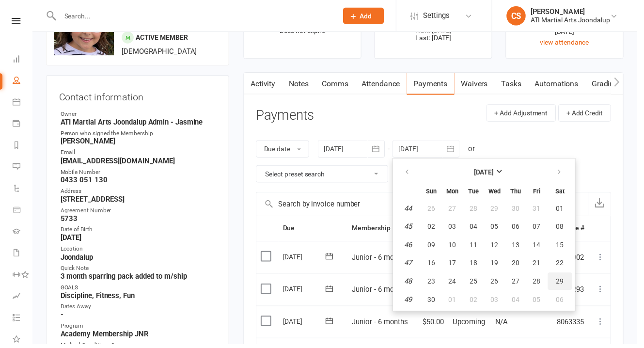 This screenshot has width=644, height=348. I want to click on a: Comms, so click(339, 85).